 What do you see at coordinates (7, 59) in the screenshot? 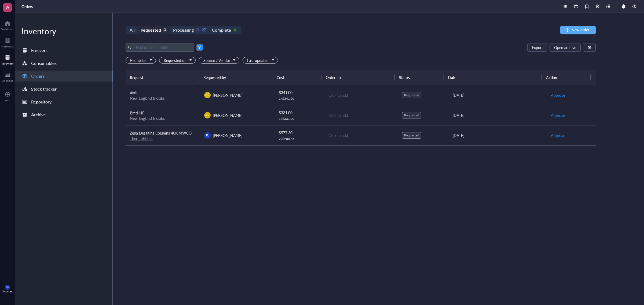
I see `a: Inventory` at bounding box center [7, 59].